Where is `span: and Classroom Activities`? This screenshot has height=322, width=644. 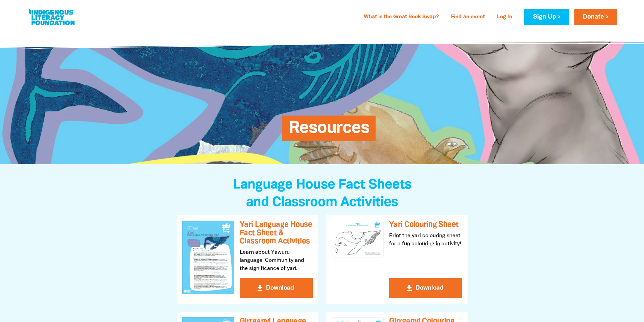
span: and Classroom Activities is located at coordinates (322, 202).